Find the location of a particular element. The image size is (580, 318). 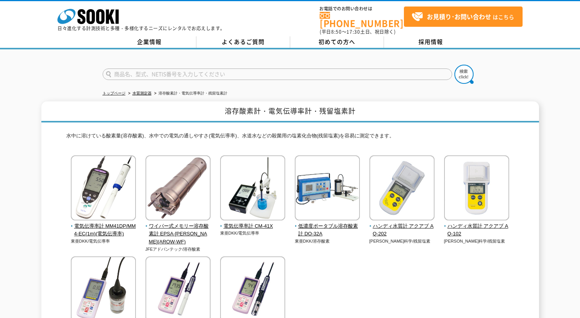

span: お電話でのお問い合わせは is located at coordinates (362, 9).